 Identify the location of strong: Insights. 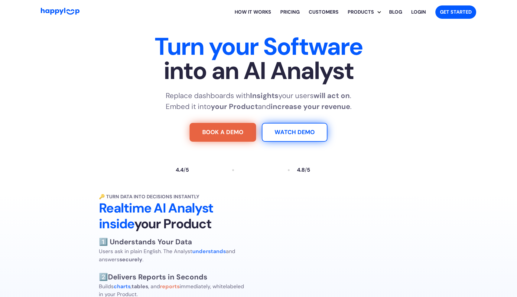
(264, 95).